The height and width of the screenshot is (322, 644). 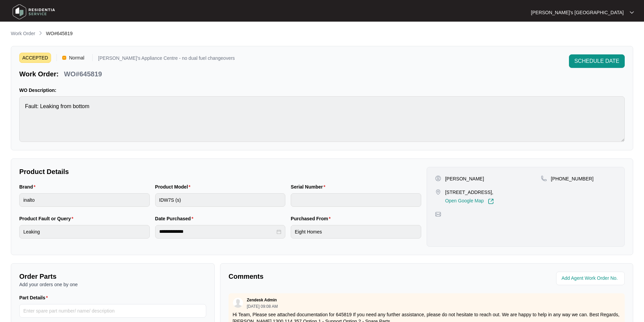 I want to click on img: residentia service logo, so click(x=34, y=12).